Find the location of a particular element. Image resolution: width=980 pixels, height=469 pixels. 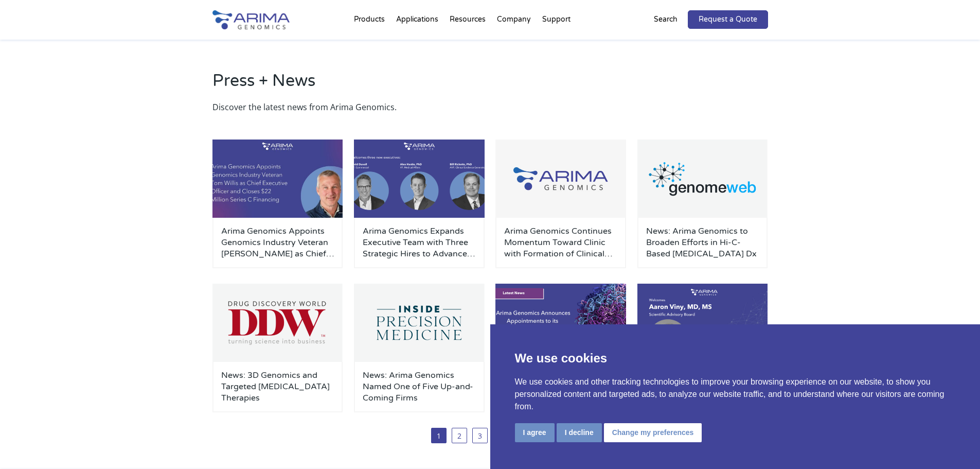

a: Arima Genomics Continues Momentum Toward Clinic with Formation of Clinical Advisory Board is located at coordinates (560, 242).